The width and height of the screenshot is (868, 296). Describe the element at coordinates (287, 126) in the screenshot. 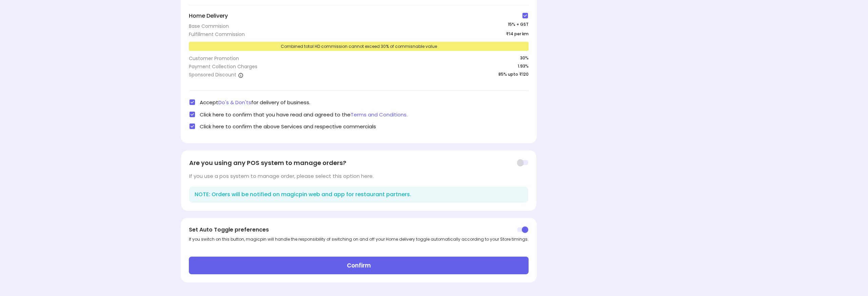

I see `span: Click here to confirm the above Services and respective commercials` at that location.